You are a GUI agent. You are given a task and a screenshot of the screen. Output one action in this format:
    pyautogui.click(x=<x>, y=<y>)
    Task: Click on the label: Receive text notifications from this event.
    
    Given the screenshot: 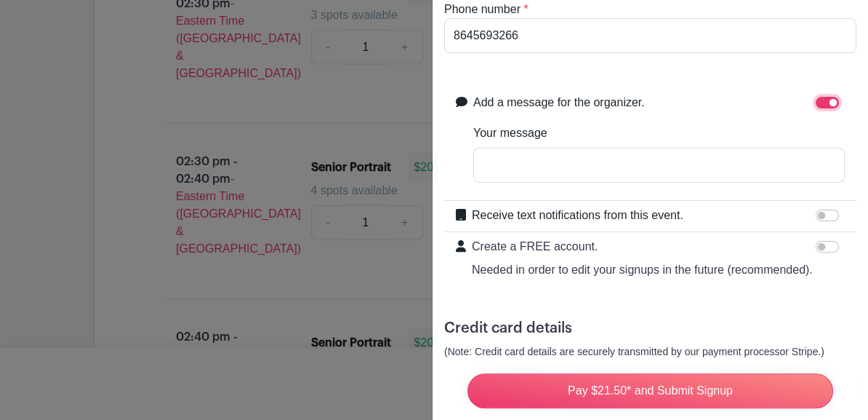 What is the action you would take?
    pyautogui.click(x=577, y=215)
    